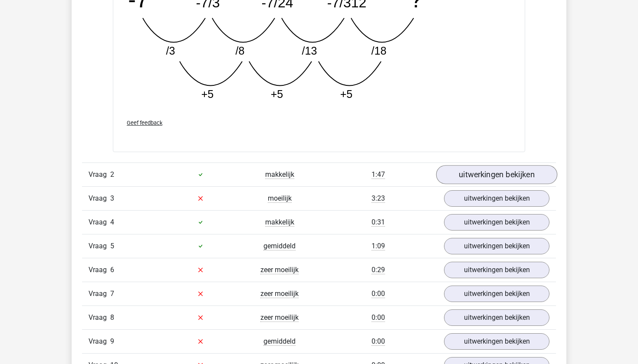  What do you see at coordinates (112, 293) in the screenshot?
I see `span: 7` at bounding box center [112, 293].